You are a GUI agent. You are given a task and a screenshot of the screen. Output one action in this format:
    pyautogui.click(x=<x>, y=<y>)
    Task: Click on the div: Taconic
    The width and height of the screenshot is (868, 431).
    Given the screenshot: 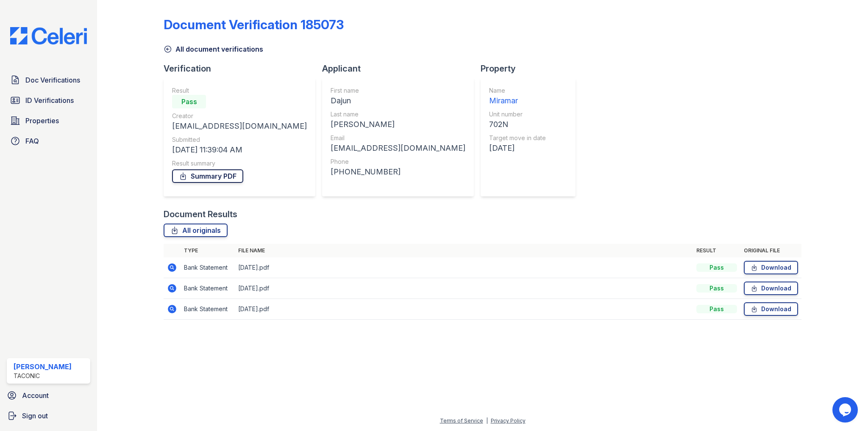 What is the action you would take?
    pyautogui.click(x=42, y=376)
    